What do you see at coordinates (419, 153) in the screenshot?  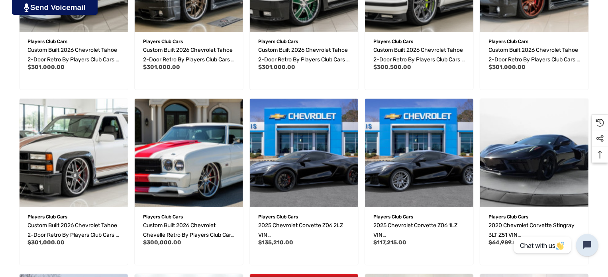 I see `img: For Sale: 2025 Chevrolet Corvette Z06 1LZ VIN 1G1YD2D32S5606812` at bounding box center [419, 153].